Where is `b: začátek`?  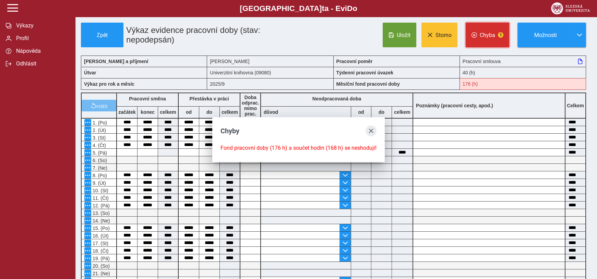 b: začátek is located at coordinates (127, 112).